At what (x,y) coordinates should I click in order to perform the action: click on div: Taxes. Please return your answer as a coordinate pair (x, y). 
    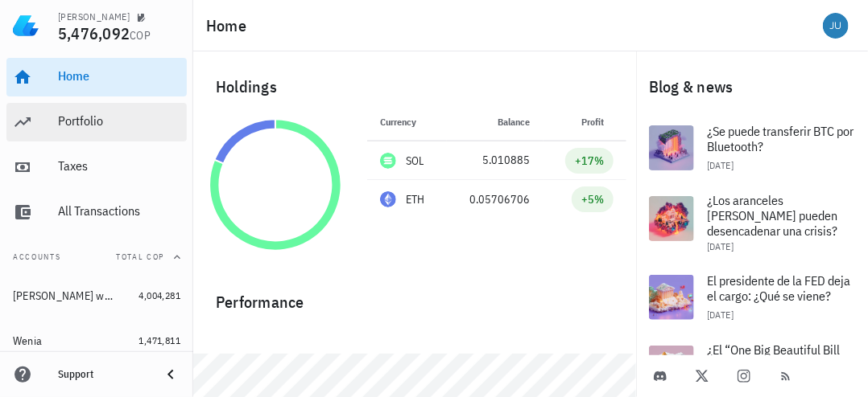
    Looking at the image, I should click on (119, 165).